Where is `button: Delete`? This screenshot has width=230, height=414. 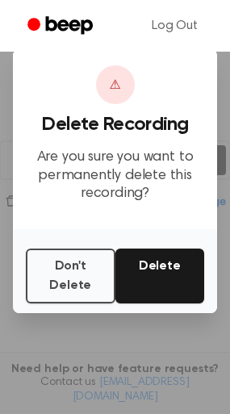
button: Delete is located at coordinates (160, 276).